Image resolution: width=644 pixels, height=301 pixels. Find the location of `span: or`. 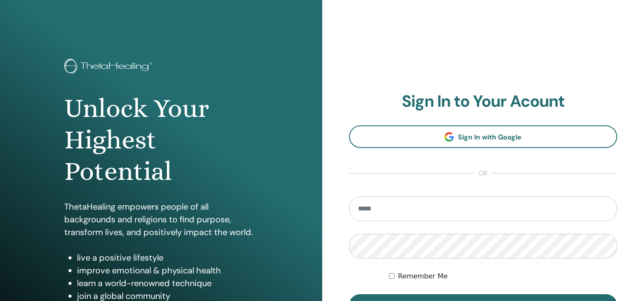

span: or is located at coordinates (483, 174).